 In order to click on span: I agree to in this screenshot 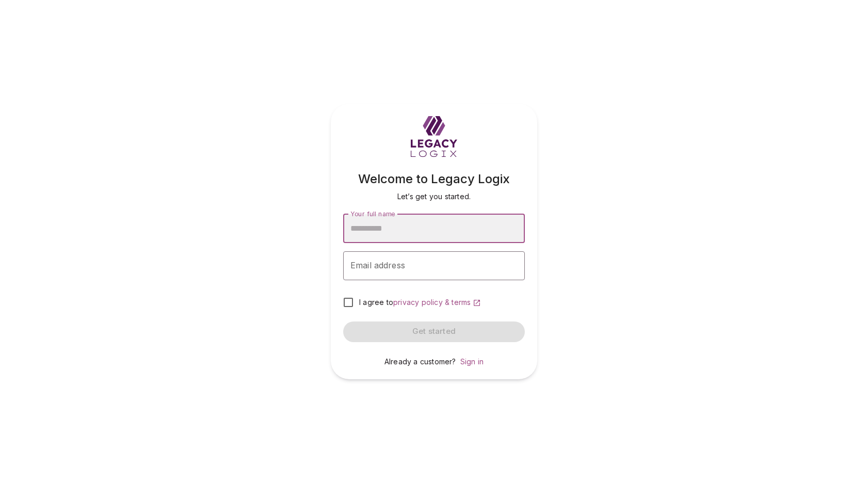, I will do `click(376, 302)`.